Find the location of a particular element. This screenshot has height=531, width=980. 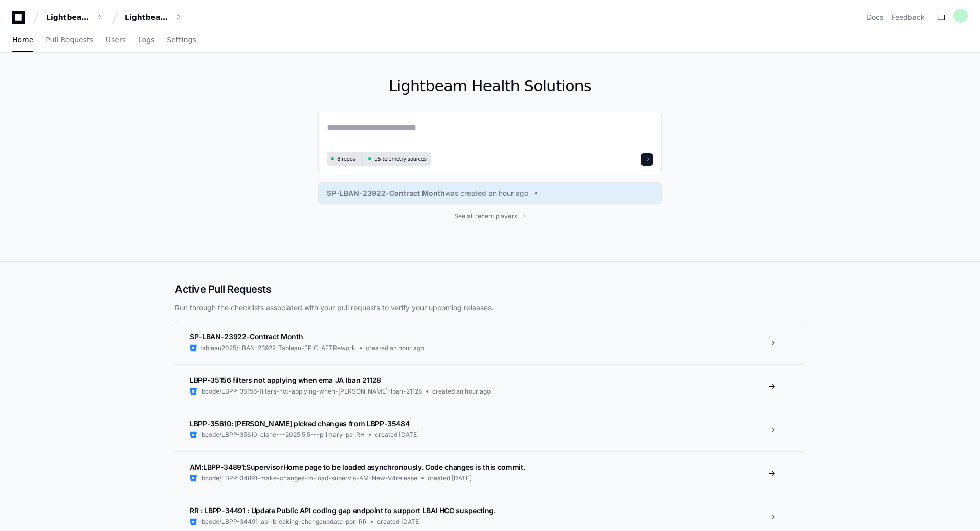

button: Lightbeam Health Solutions is located at coordinates (153, 18).